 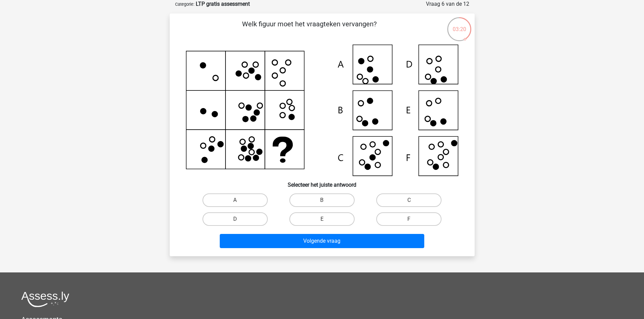 I want to click on h6: Selecteer het juiste antwoord, so click(x=322, y=182).